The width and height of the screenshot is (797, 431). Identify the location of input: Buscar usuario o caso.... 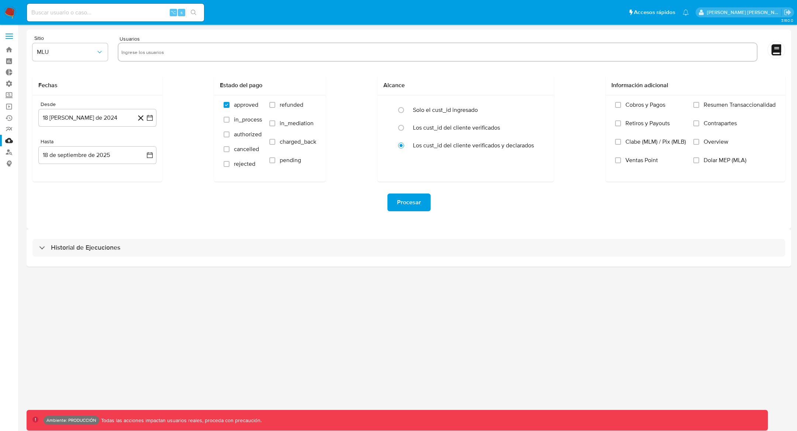
(116, 13).